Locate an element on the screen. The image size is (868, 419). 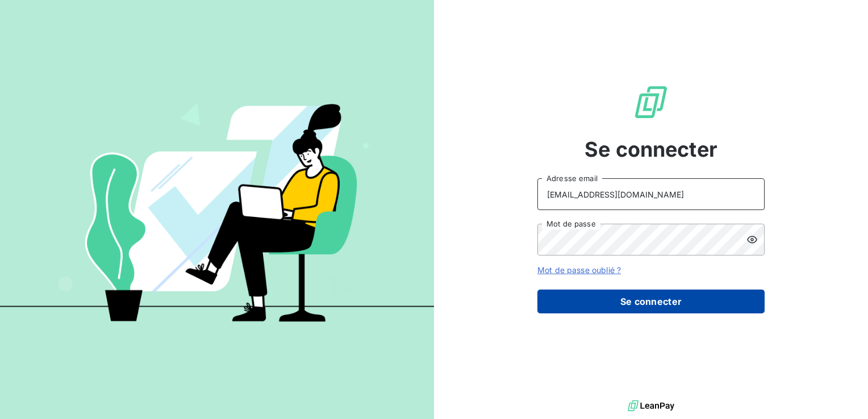
img: logo is located at coordinates (651, 406).